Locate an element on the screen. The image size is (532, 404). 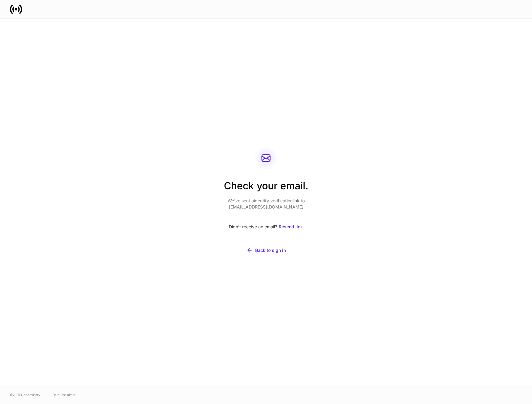
div: Back to sign in is located at coordinates (270, 250).